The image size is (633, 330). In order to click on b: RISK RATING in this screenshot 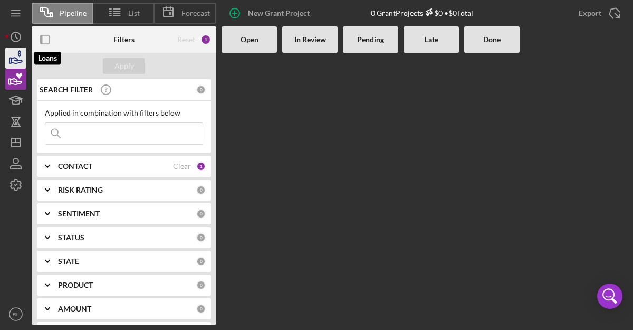, I will do `click(80, 190)`.